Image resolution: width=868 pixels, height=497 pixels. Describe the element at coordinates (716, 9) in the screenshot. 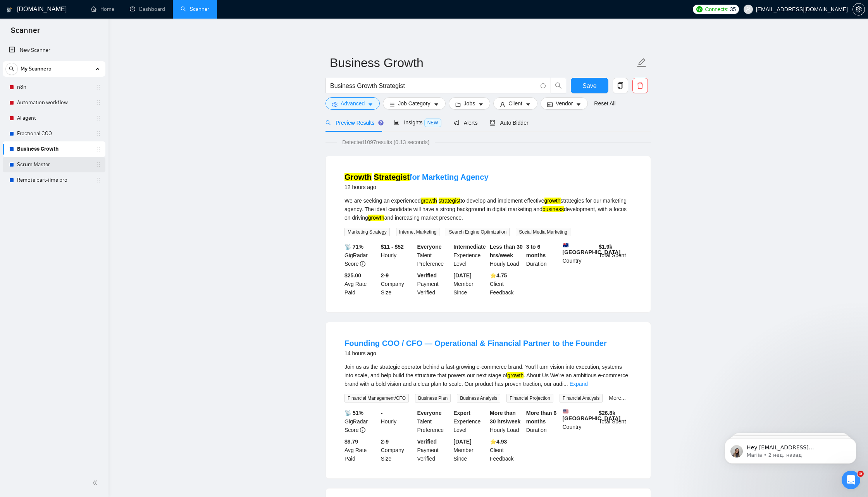

I see `span: Connects:` at that location.